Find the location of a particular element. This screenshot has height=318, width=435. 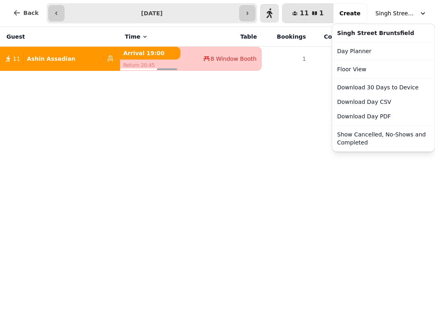

a: Day Planner is located at coordinates (384, 51).